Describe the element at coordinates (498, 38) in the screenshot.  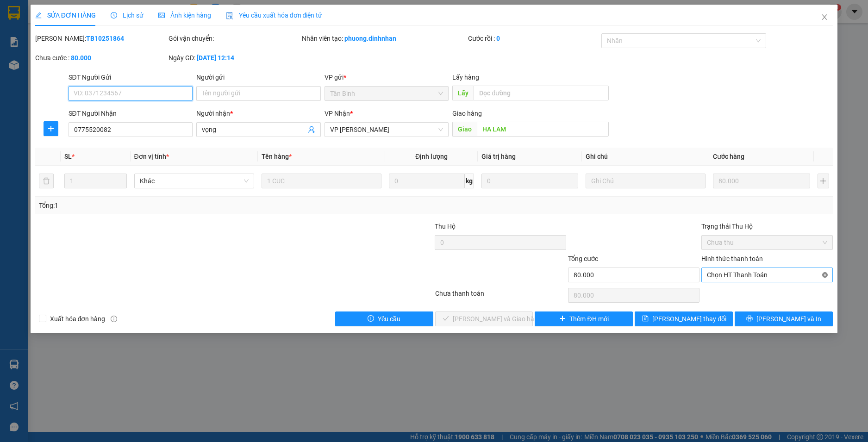
I see `b: 0` at that location.